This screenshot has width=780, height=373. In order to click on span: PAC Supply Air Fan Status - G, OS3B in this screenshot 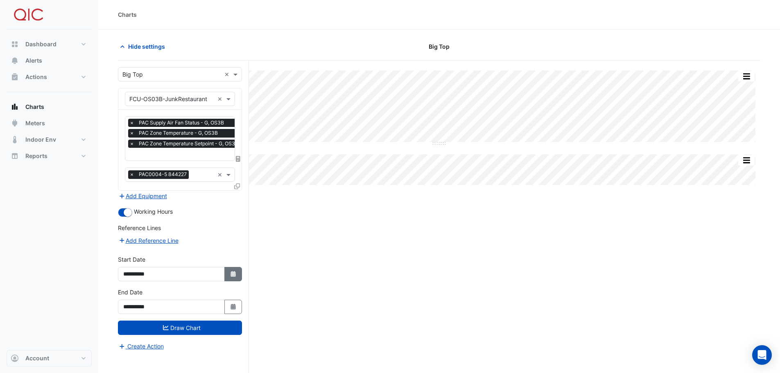, I will do `click(181, 123)`.